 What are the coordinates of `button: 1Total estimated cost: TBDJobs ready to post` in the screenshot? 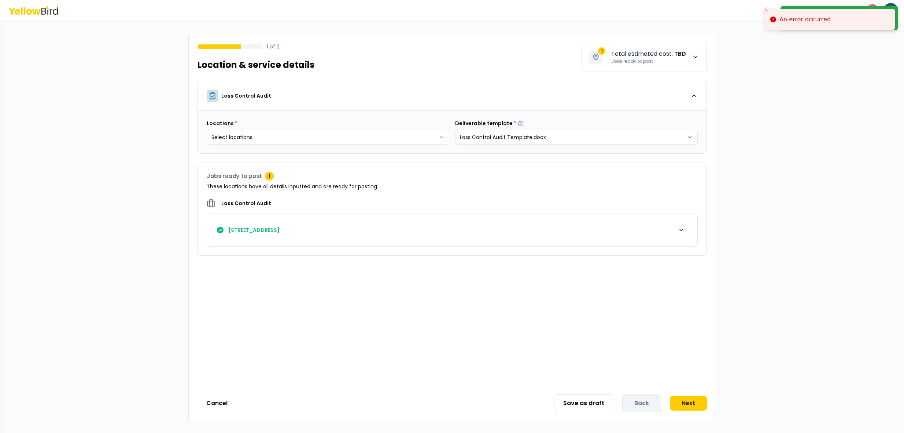 It's located at (644, 57).